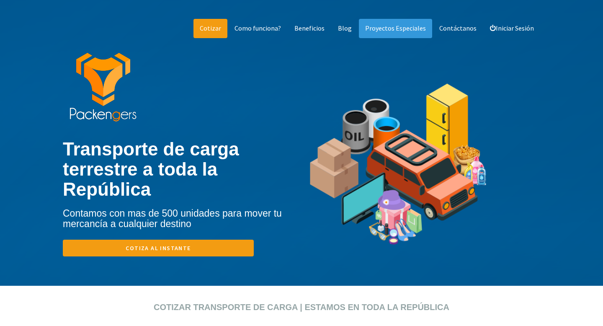  I want to click on a: Blog, so click(345, 28).